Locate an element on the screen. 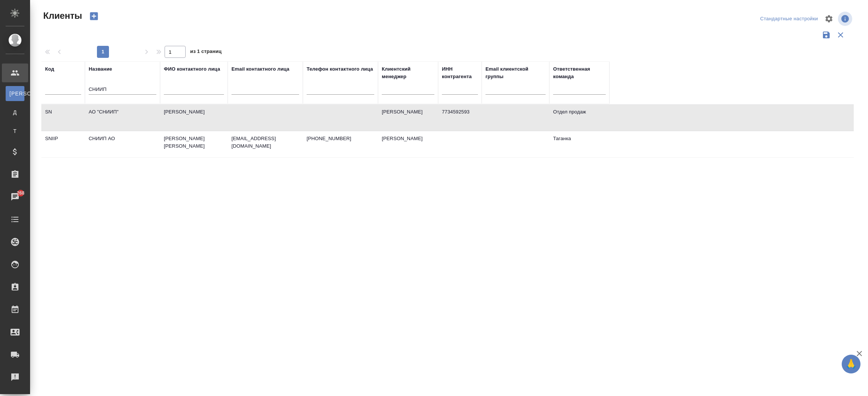 This screenshot has width=868, height=396. a: Д is located at coordinates (15, 112).